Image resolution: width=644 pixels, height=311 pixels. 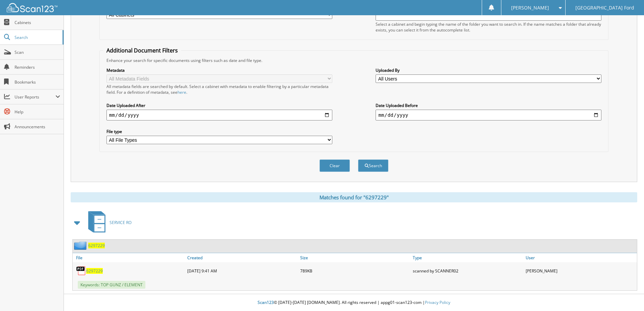 What do you see at coordinates (129, 257) in the screenshot?
I see `a: File` at bounding box center [129, 257].